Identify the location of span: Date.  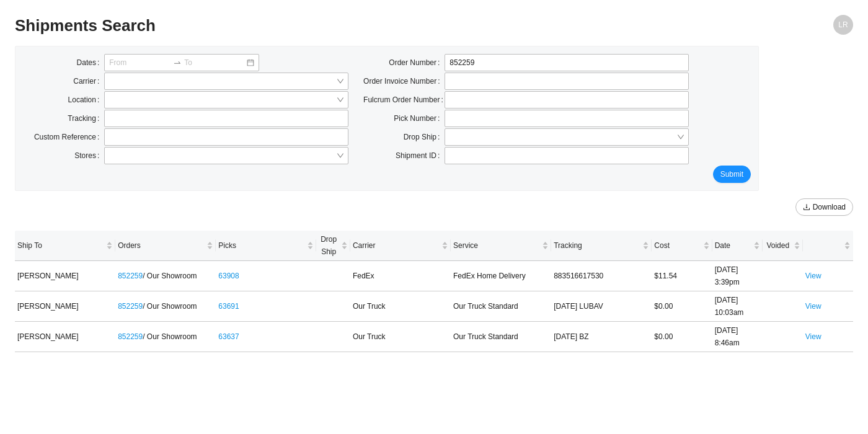
(733, 245).